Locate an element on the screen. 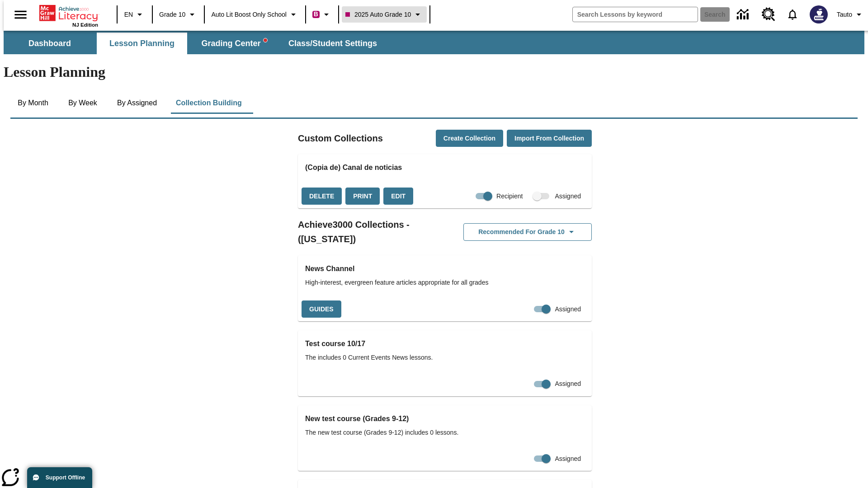 The image size is (868, 488). button: By Week is located at coordinates (83, 103).